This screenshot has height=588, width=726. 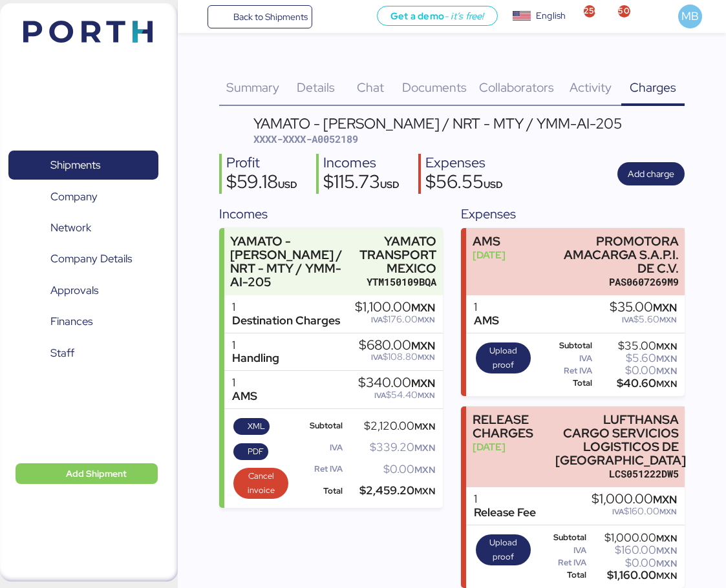 I want to click on div: Handling, so click(x=256, y=358).